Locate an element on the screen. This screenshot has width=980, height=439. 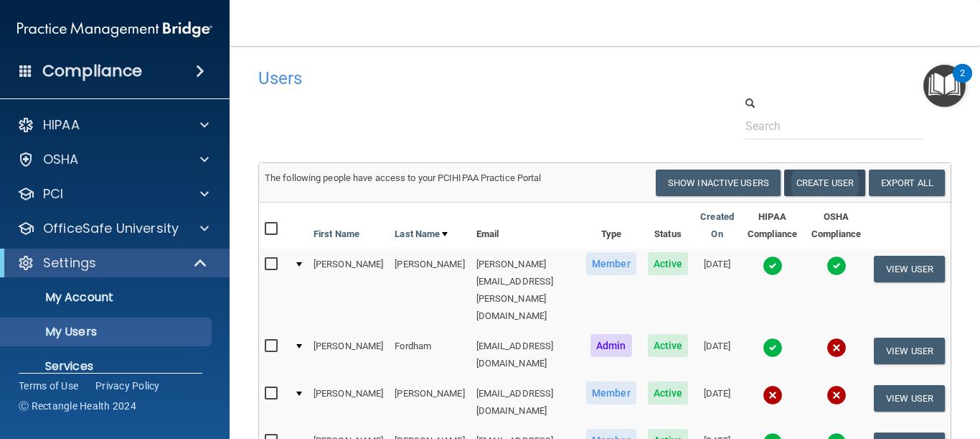
a: Created On is located at coordinates (717, 225).